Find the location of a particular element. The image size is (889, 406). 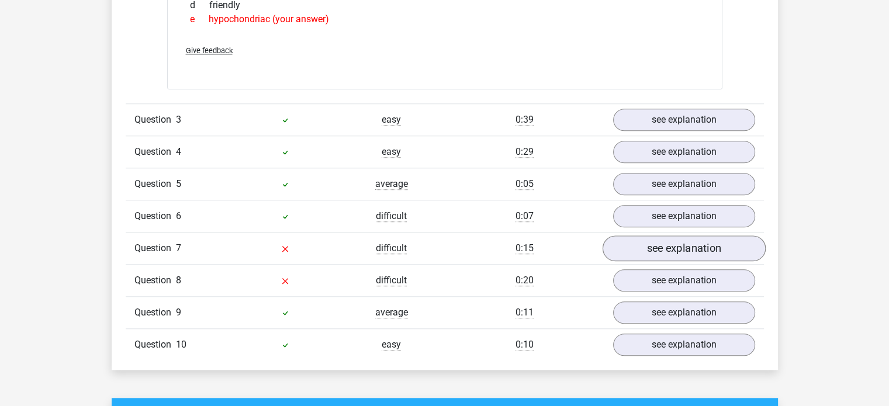

div: hypochondriac (your answer) is located at coordinates (445, 19).